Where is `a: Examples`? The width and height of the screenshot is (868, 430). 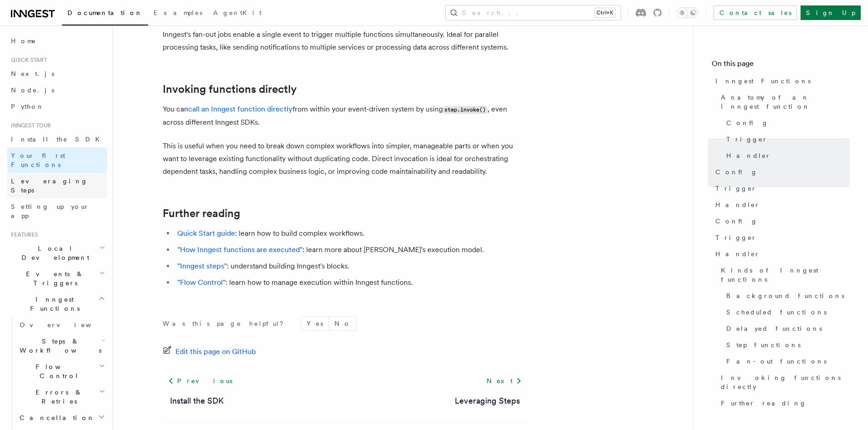 a: Examples is located at coordinates (177, 14).